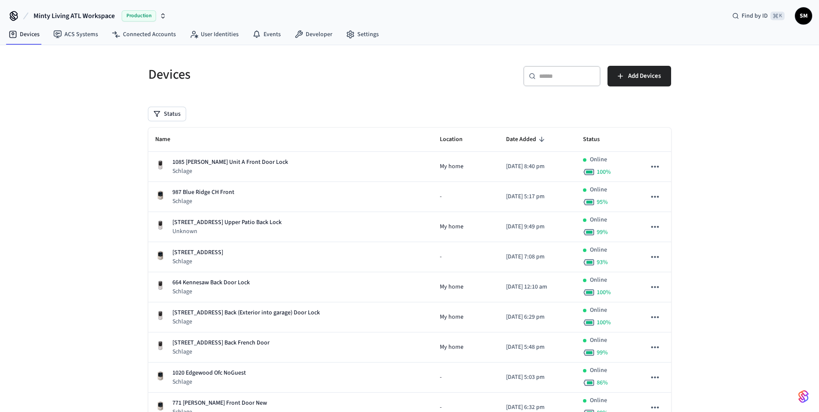  I want to click on span: Production, so click(139, 16).